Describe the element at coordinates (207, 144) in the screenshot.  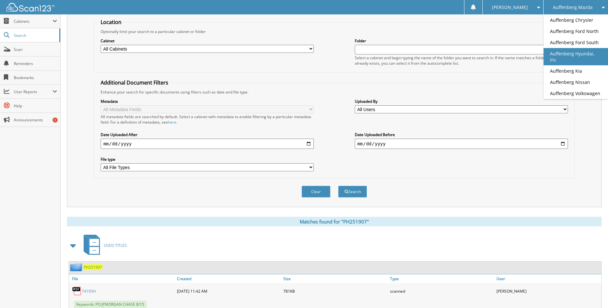
I see `input: start` at that location.